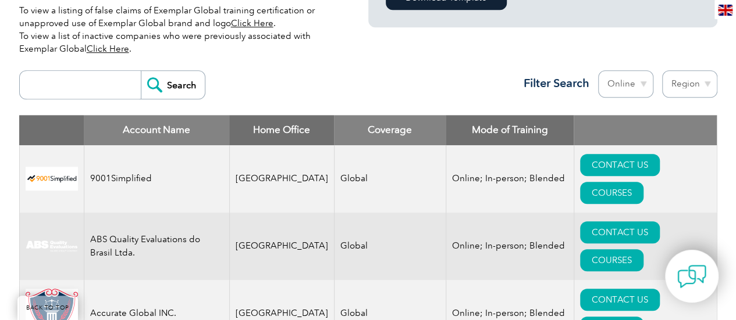 The image size is (736, 320). What do you see at coordinates (390, 130) in the screenshot?
I see `th: Coverage: activate to sort column ascending` at bounding box center [390, 130].